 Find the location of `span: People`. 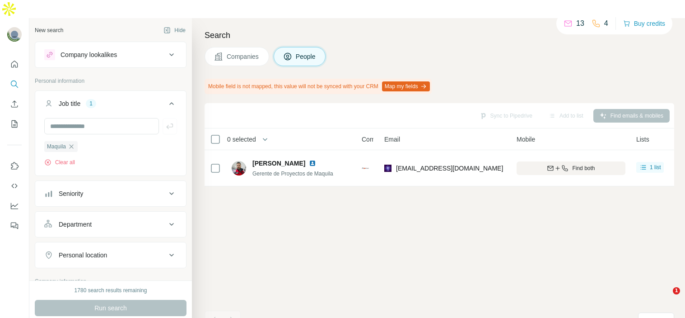

span: People is located at coordinates (306, 56).